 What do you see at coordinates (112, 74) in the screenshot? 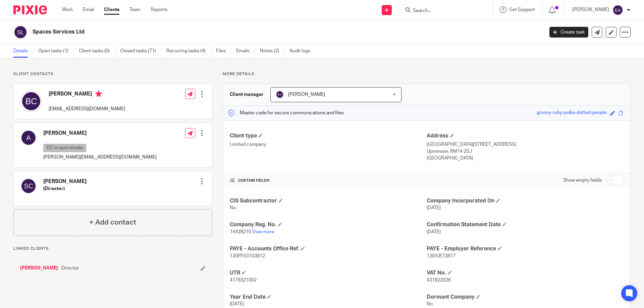
I see `p: Client contacts` at bounding box center [112, 74].